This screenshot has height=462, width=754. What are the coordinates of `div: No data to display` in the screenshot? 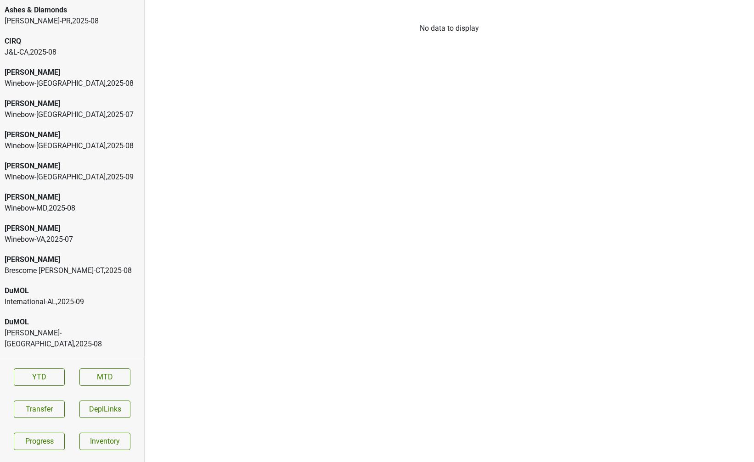 It's located at (449, 28).